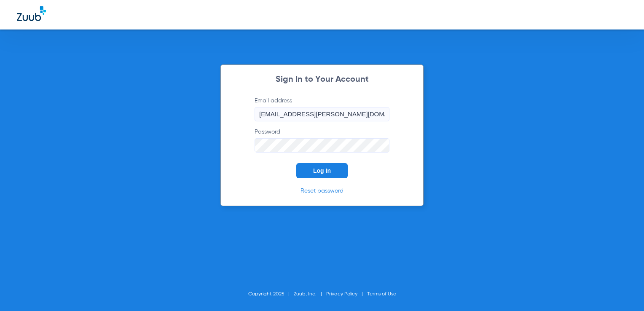  Describe the element at coordinates (623, 291) in the screenshot. I see `div: Chat Widget` at that location.